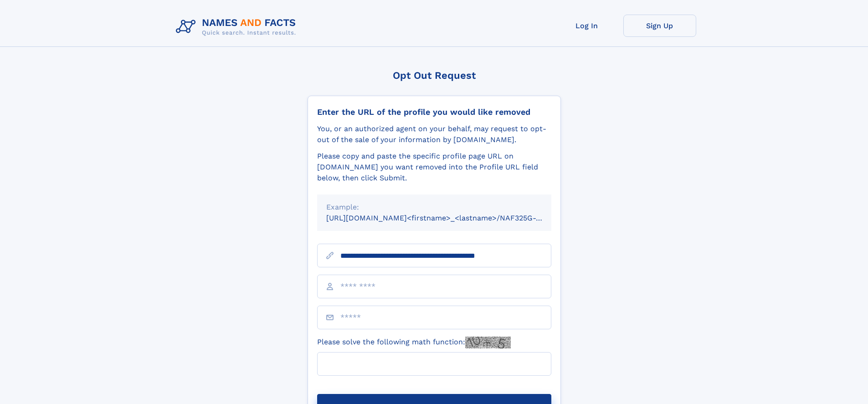 Image resolution: width=868 pixels, height=404 pixels. What do you see at coordinates (238, 27) in the screenshot?
I see `img: Logo Names and Facts` at bounding box center [238, 27].